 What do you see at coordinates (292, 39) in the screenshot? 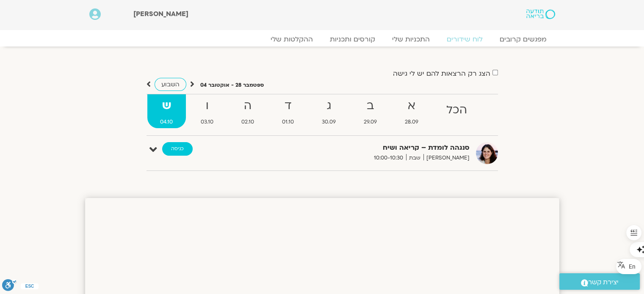
I see `a: ההקלטות שלי` at bounding box center [292, 39].